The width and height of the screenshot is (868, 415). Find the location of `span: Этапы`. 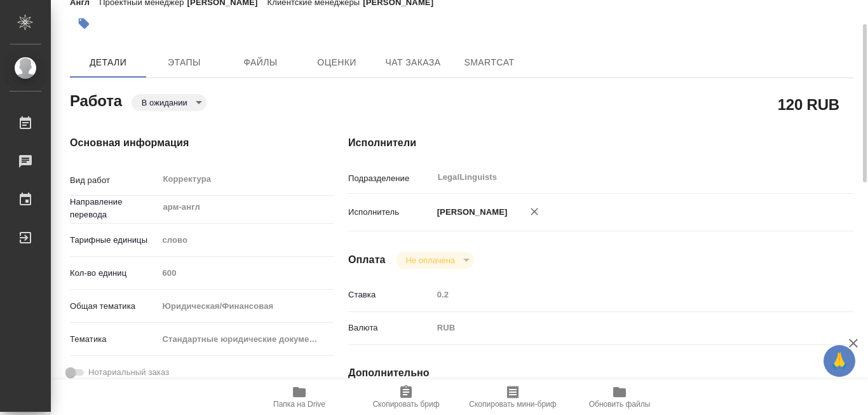

span: Этапы is located at coordinates (184, 63).